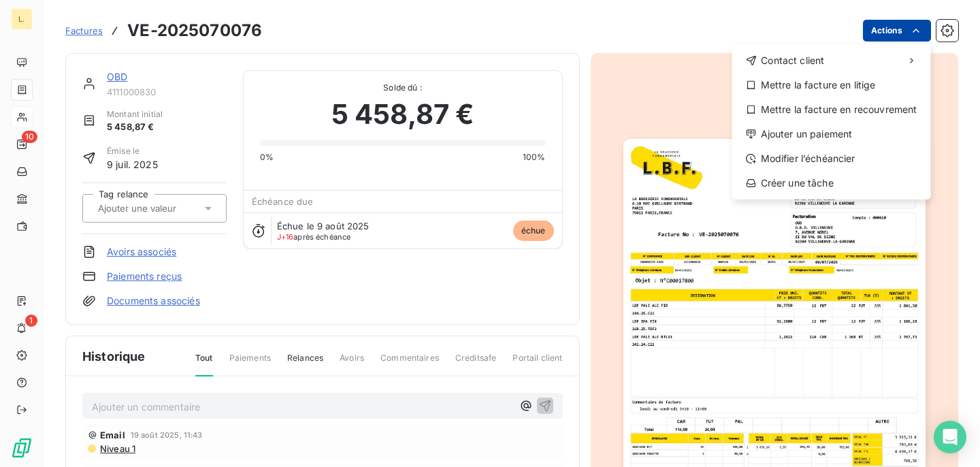 Image resolution: width=980 pixels, height=467 pixels. Describe the element at coordinates (831, 183) in the screenshot. I see `div: Créer une tâche` at that location.